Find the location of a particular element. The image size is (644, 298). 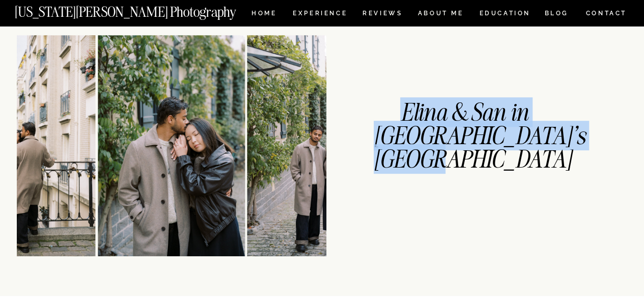

a: REVIEWS is located at coordinates (381, 14).